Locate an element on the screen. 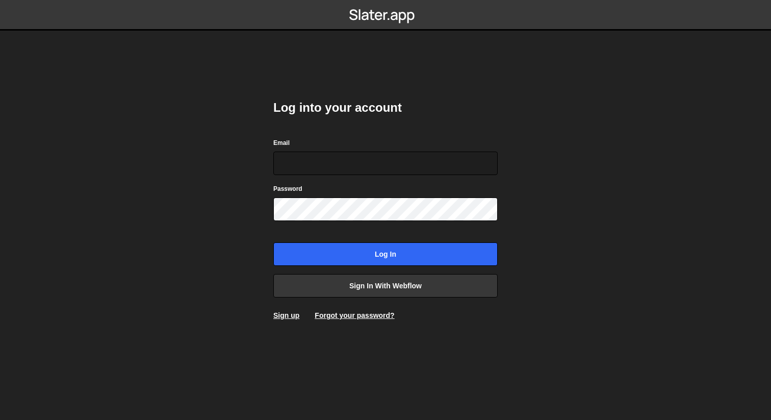  input: Log in is located at coordinates (386, 254).